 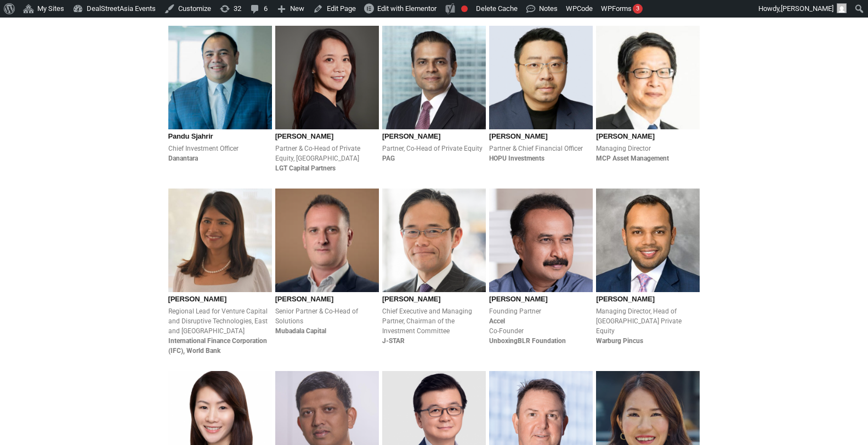 I want to click on b: Warburg Pincus, so click(x=619, y=341).